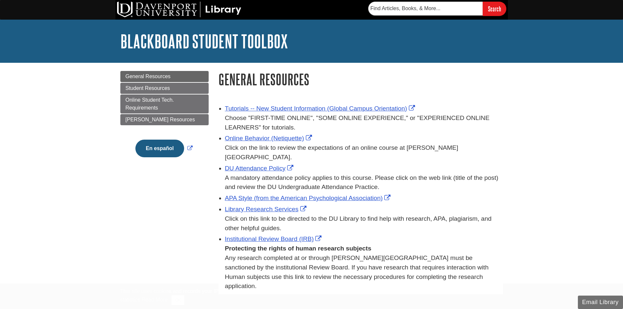 This screenshot has height=309, width=623. What do you see at coordinates (494, 8) in the screenshot?
I see `input: Search` at bounding box center [494, 8].